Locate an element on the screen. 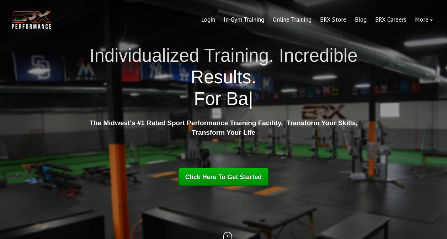 Image resolution: width=447 pixels, height=239 pixels. a: BRX Careers is located at coordinates (390, 20).